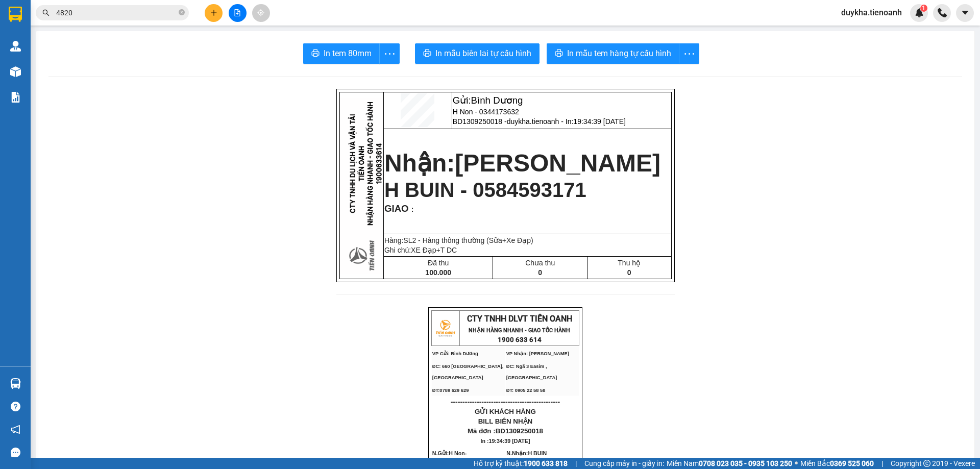 This screenshot has width=980, height=469. I want to click on button: caret-down, so click(965, 12).